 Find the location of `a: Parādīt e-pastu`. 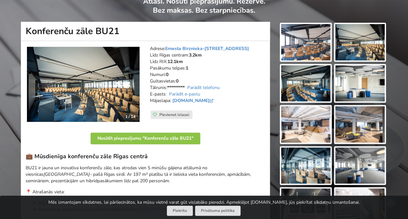

a: Parādīt e-pastu is located at coordinates (185, 94).